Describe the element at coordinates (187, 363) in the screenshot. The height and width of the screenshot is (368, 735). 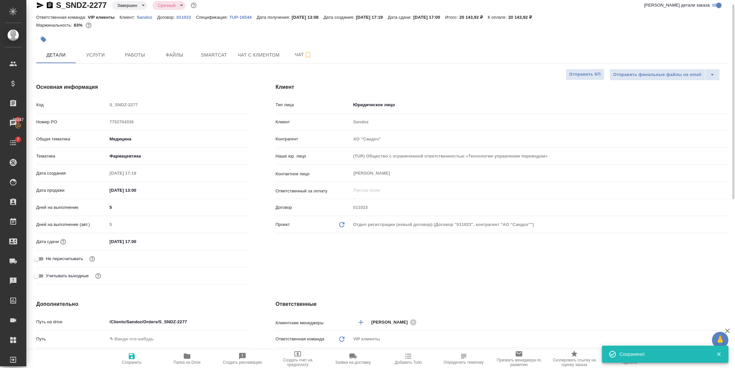
I see `span: Папка на Drive` at that location.